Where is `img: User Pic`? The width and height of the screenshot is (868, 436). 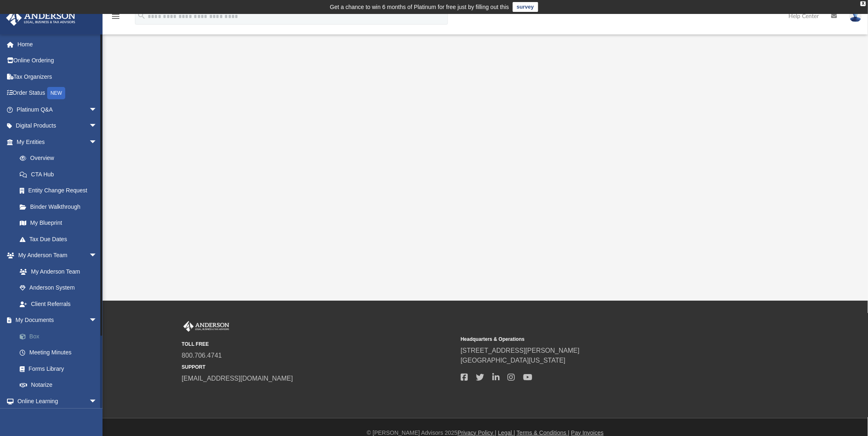 img: User Pic is located at coordinates (856, 16).